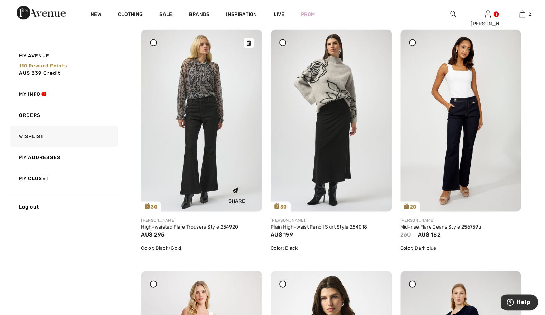 Image resolution: width=545 pixels, height=315 pixels. I want to click on span: AU$ 295, so click(153, 234).